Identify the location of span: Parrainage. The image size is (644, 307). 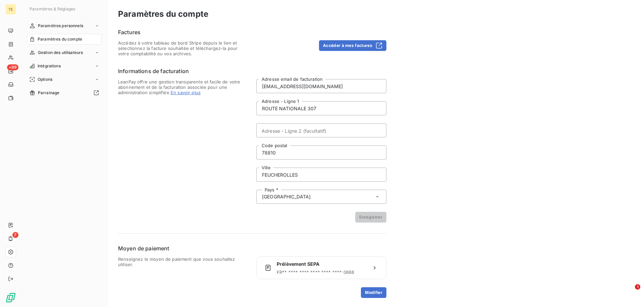
(49, 93).